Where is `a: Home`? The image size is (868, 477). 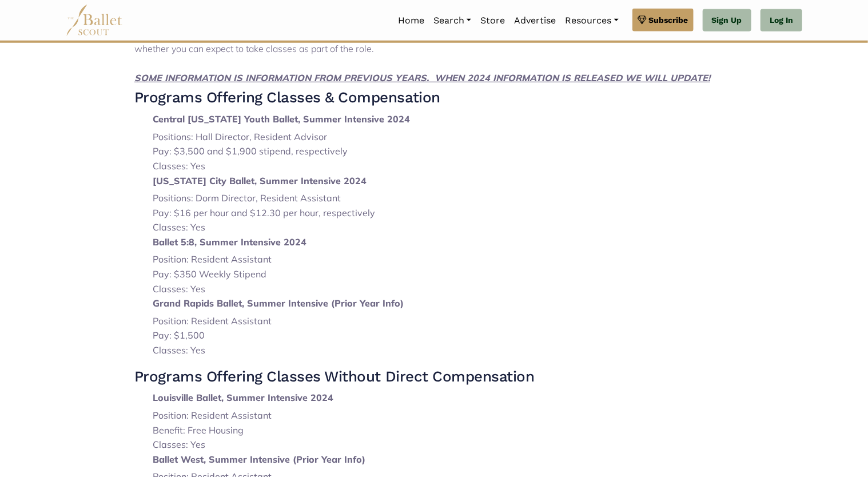 a: Home is located at coordinates (412, 21).